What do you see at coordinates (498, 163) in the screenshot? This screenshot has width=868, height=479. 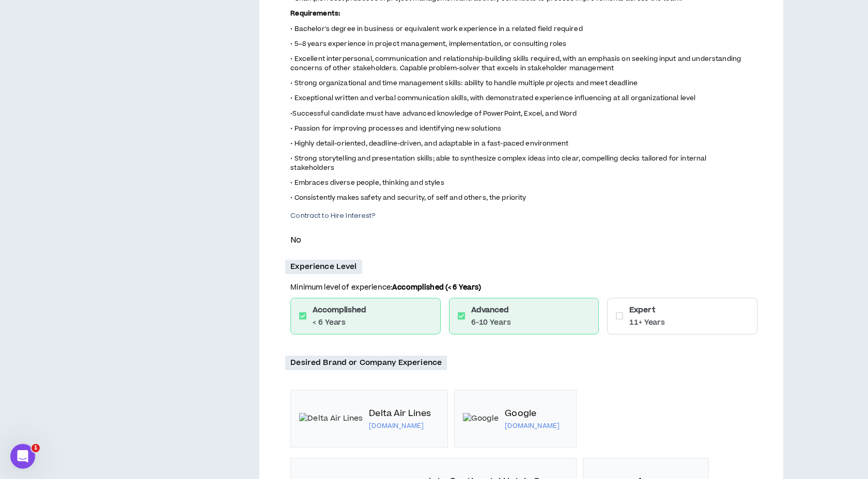 I see `span: • Strong storytelling and presentation skills; able to synthesize complex ideas into clear, compe...` at bounding box center [498, 163].